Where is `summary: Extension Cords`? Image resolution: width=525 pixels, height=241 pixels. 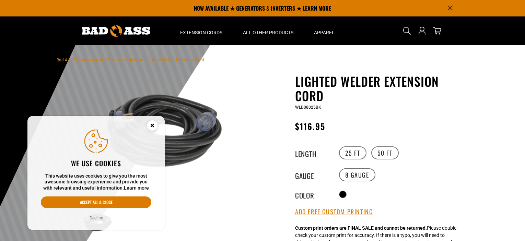 summary: Extension Cords is located at coordinates (201, 31).